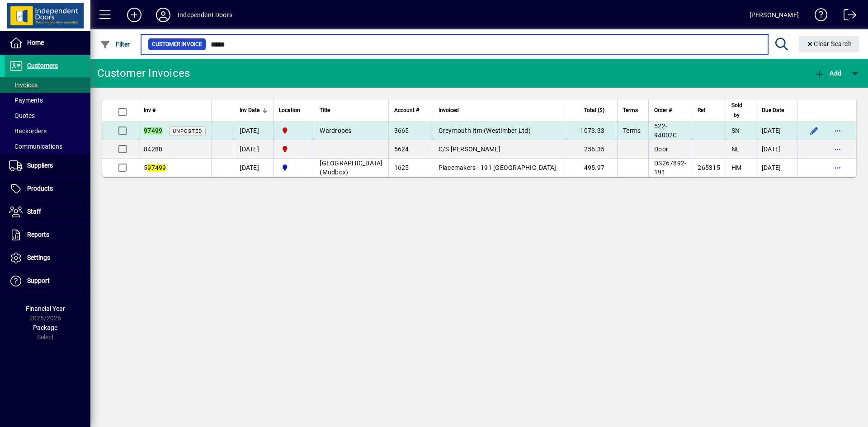 This screenshot has height=427, width=868. Describe the element at coordinates (289, 110) in the screenshot. I see `span: Location` at that location.